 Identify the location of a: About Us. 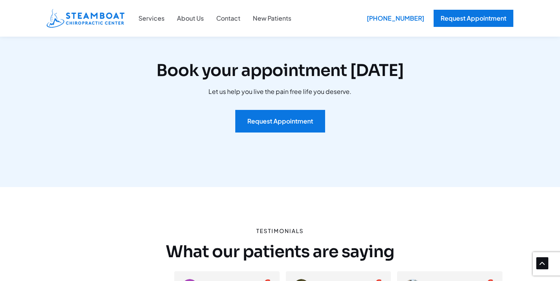
(190, 18).